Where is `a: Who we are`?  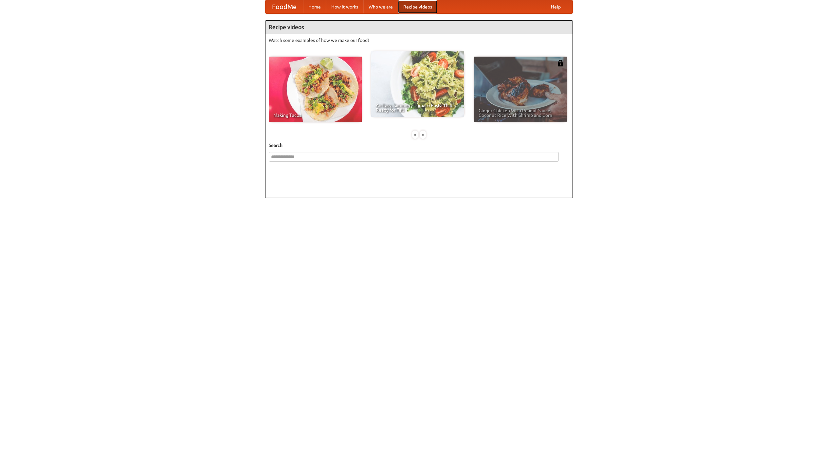 a: Who we are is located at coordinates (381, 7).